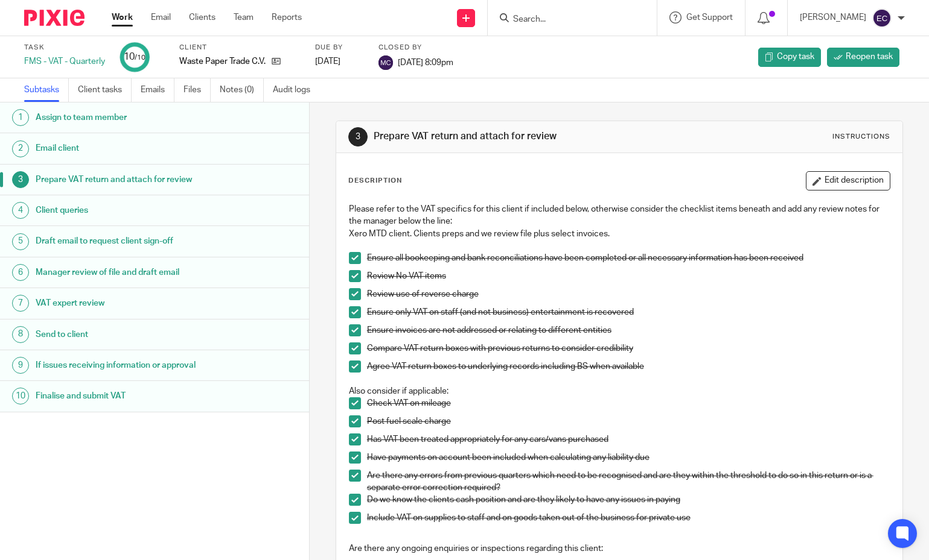 The height and width of the screenshot is (560, 929). What do you see at coordinates (863, 58) in the screenshot?
I see `a: Reopen task` at bounding box center [863, 58].